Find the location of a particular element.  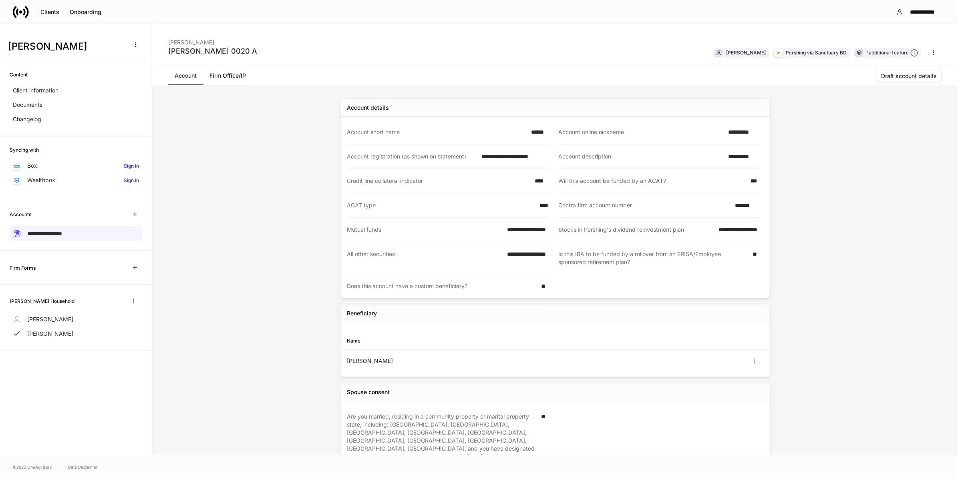

div: Stocks in Pershing's dividend reinvestment plan is located at coordinates (636, 230).